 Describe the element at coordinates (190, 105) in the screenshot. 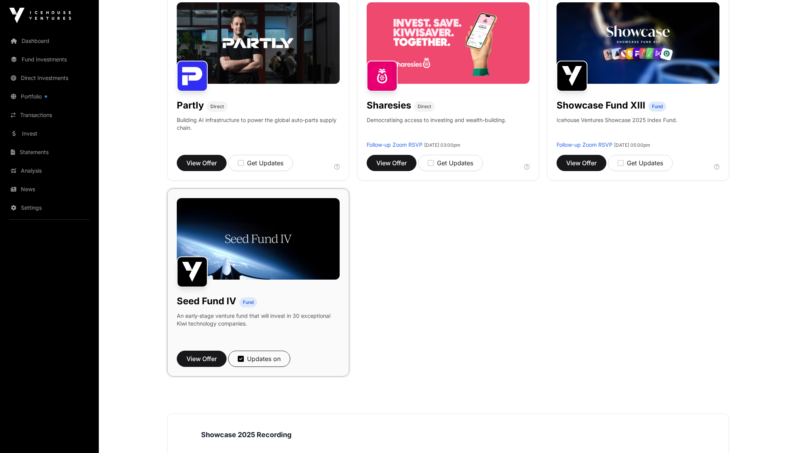

I see `h1: Partly` at that location.